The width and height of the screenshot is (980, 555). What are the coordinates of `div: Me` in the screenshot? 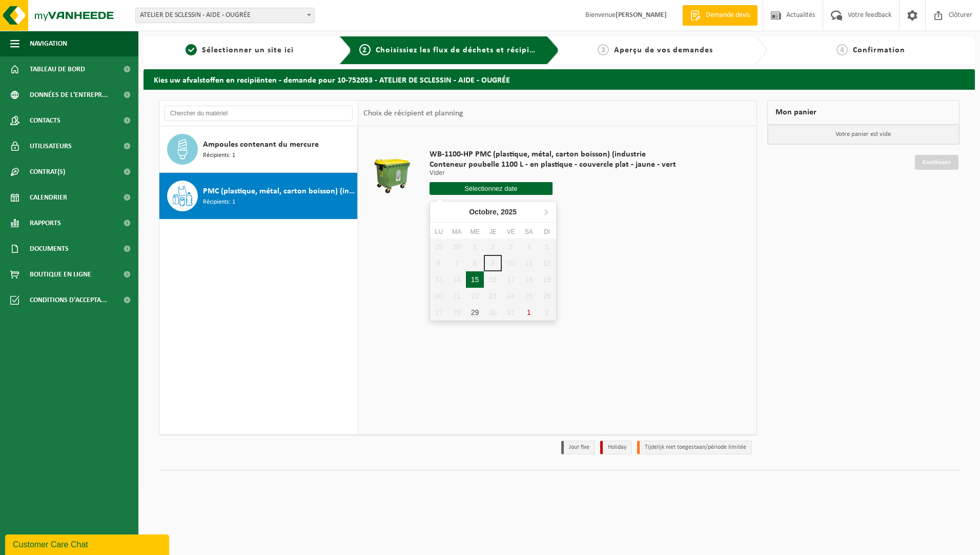 It's located at (474, 232).